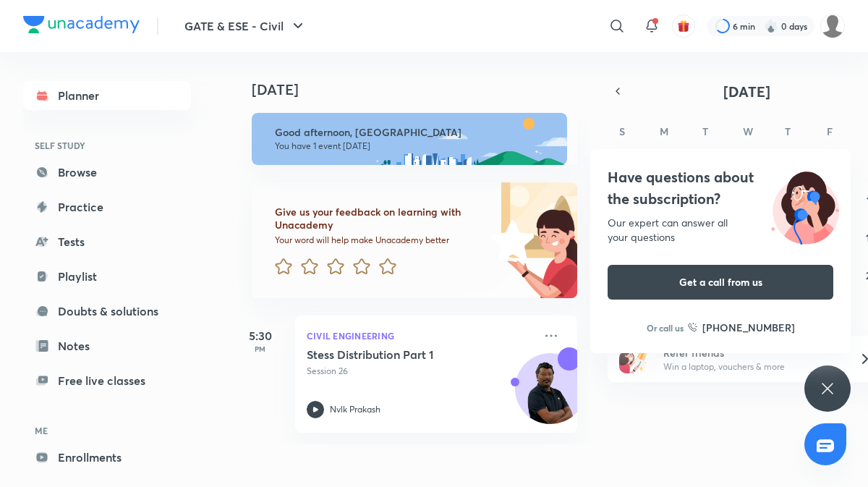 The image size is (868, 487). What do you see at coordinates (107, 242) in the screenshot?
I see `a: Tests` at bounding box center [107, 242].